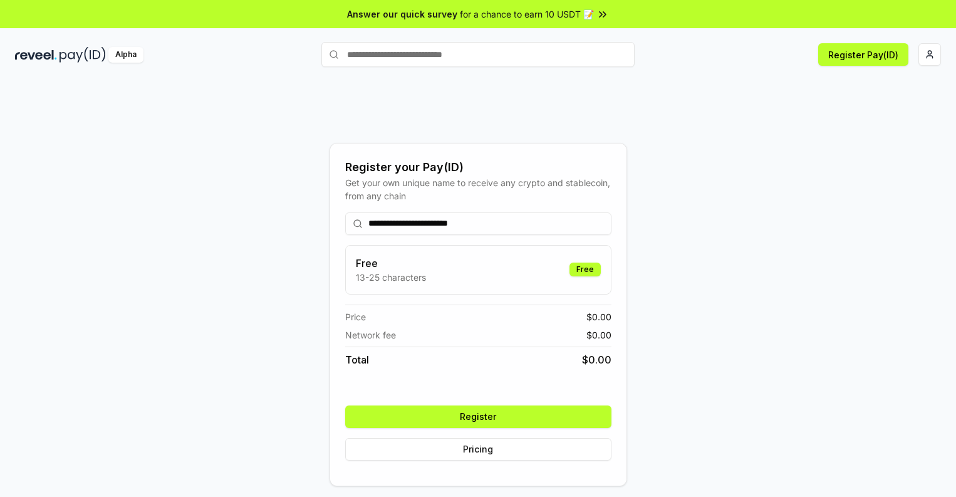  What do you see at coordinates (478, 416) in the screenshot?
I see `button: Register` at bounding box center [478, 416].